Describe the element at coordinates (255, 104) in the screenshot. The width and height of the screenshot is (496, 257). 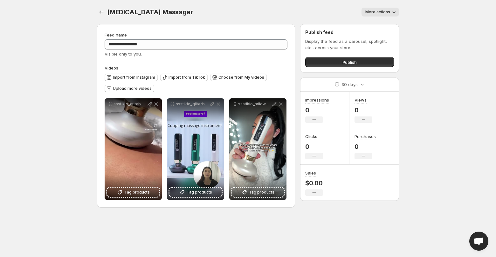
I see `p: ssstikio_milowus_1745351260393` at that location.